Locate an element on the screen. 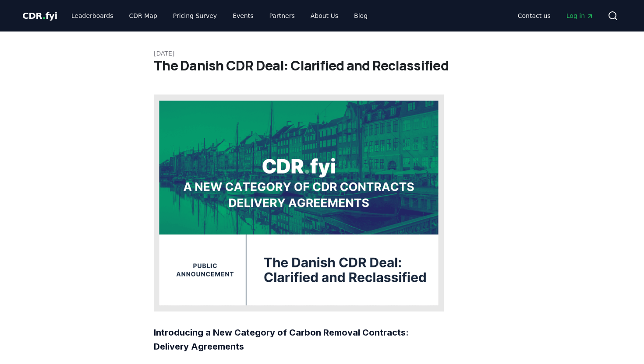  span: Log in is located at coordinates (580, 16).